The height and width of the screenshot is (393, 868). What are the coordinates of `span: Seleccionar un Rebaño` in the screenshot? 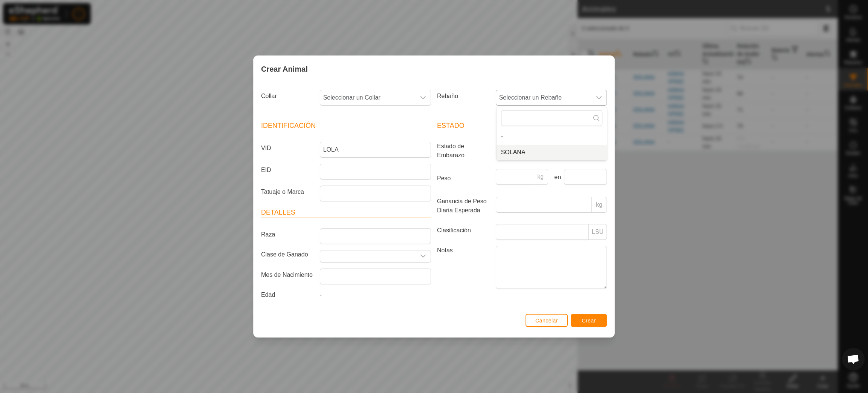 It's located at (543, 98).